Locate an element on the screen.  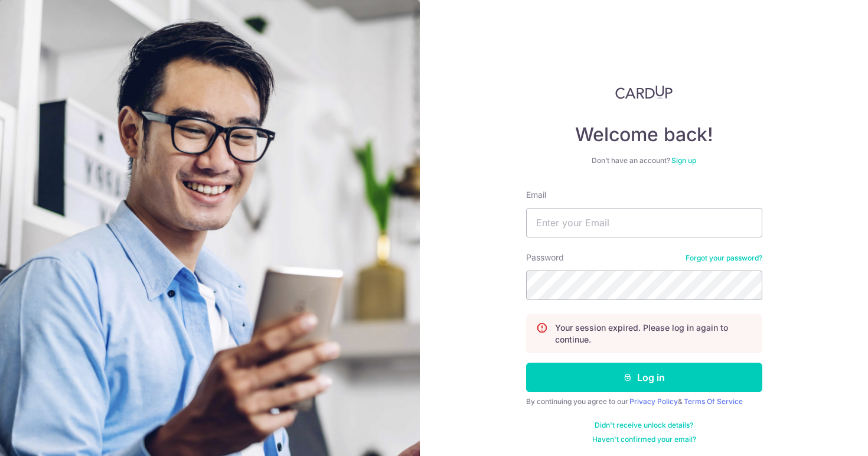
button: Log in is located at coordinates (644, 377).